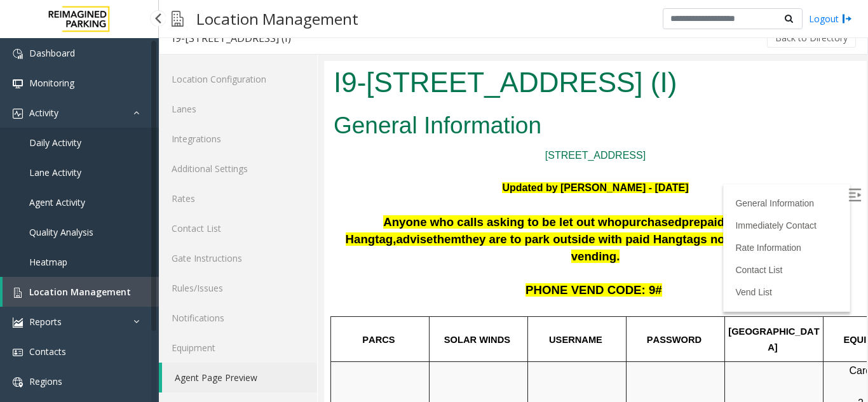 This screenshot has width=868, height=402. I want to click on a: Rate Information, so click(444, 187).